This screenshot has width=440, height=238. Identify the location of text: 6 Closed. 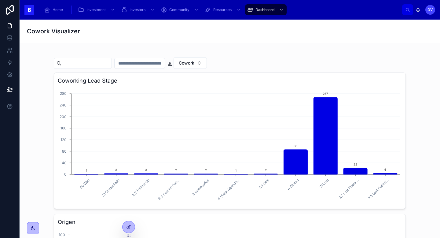
(293, 184).